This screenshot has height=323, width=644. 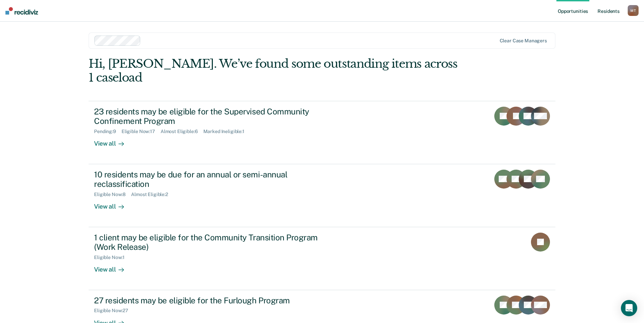 I want to click on div: Almost Eligible : 2, so click(x=152, y=194).